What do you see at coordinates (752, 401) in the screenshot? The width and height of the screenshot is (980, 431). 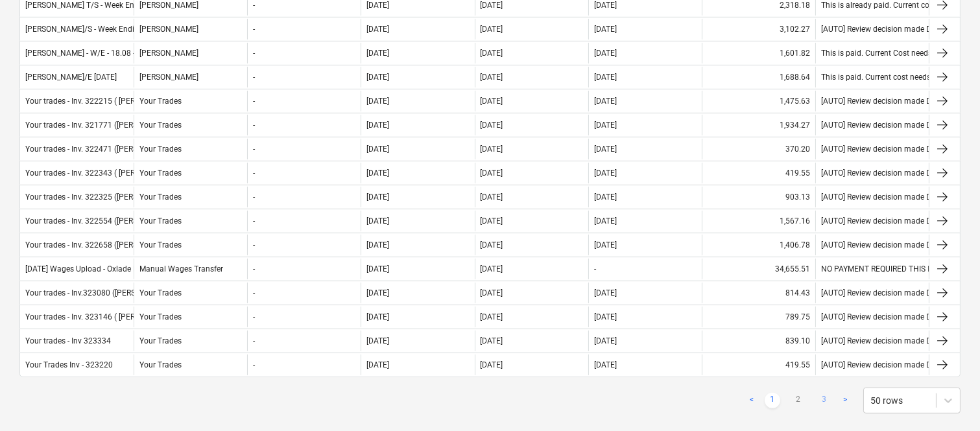 I see `a: Previous page` at bounding box center [752, 401].